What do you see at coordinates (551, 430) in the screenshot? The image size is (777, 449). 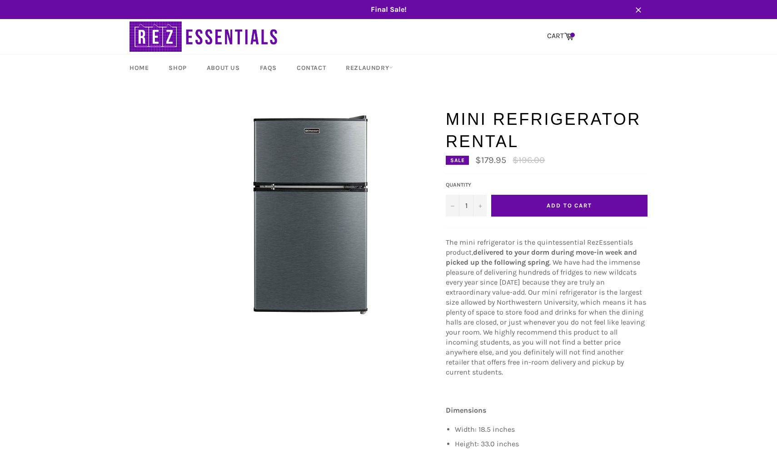 I see `li: Width: 18.5 inches` at bounding box center [551, 430].